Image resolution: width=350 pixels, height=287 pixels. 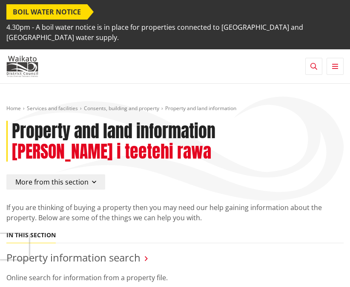 I want to click on button: More from this section, so click(x=56, y=182).